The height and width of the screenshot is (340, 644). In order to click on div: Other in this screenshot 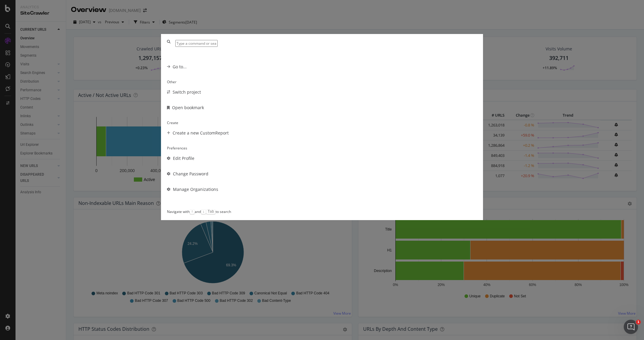, I will do `click(322, 82)`.